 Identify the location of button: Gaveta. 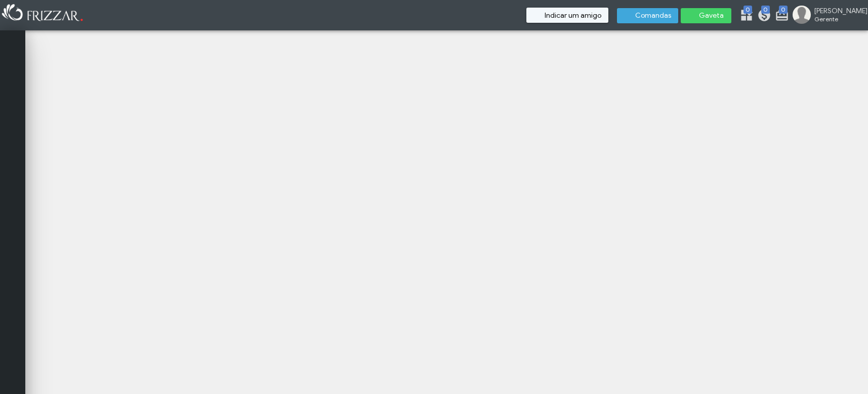
(706, 16).